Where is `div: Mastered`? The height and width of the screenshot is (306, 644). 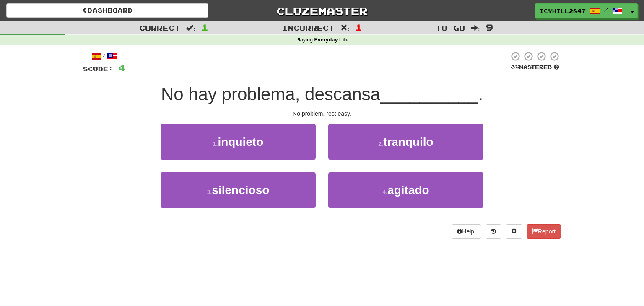
div: Mastered is located at coordinates (535, 68).